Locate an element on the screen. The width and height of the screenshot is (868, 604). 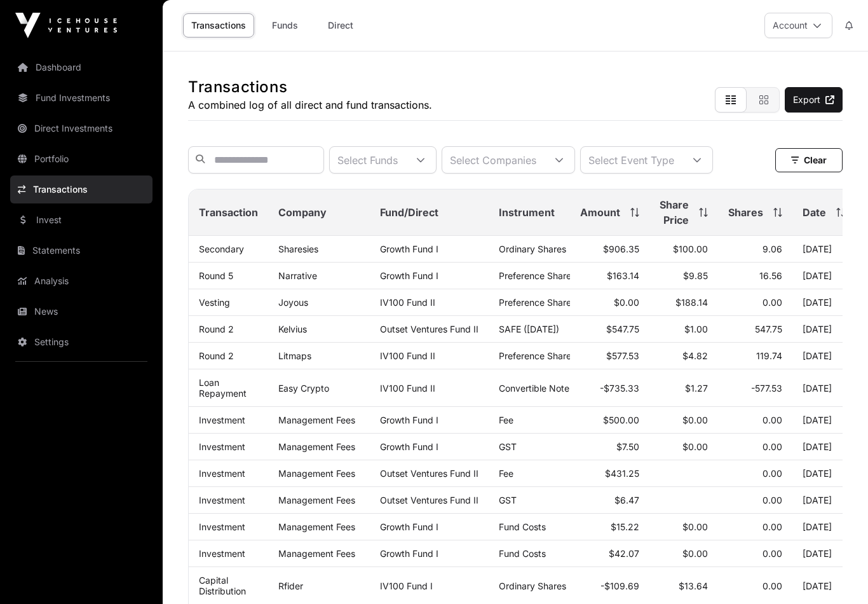
td: $547.75 is located at coordinates (609, 330).